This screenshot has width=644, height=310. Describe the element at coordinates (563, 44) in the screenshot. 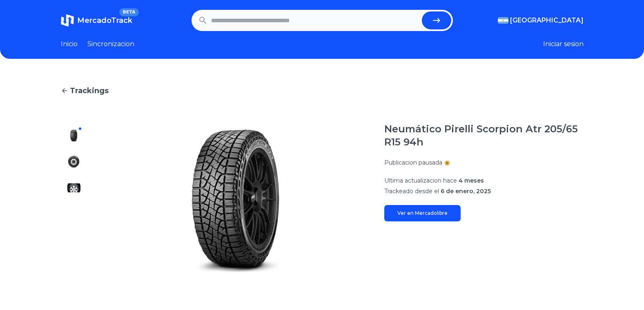

I see `button: Iniciar sesion` at that location.